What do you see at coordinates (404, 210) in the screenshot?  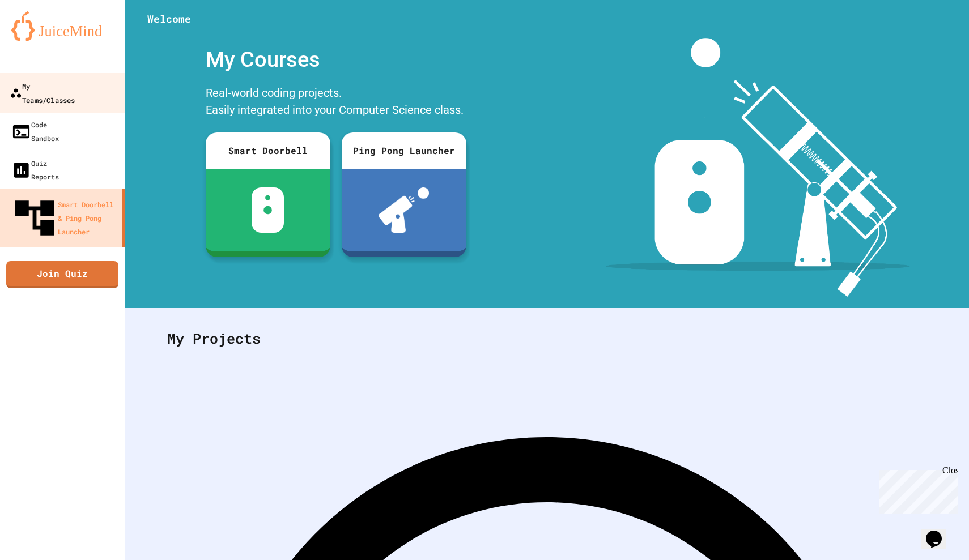 I see `img: ppl-with-ball.png` at bounding box center [404, 210].